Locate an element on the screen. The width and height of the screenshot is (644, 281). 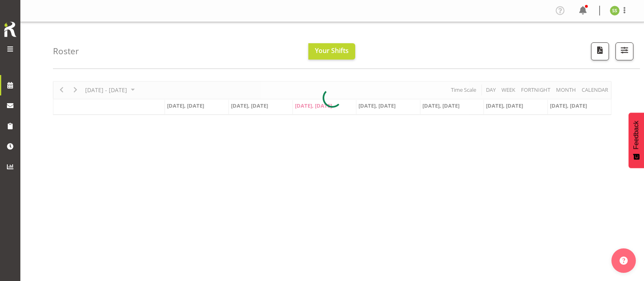
h4: Roster is located at coordinates (66, 51).